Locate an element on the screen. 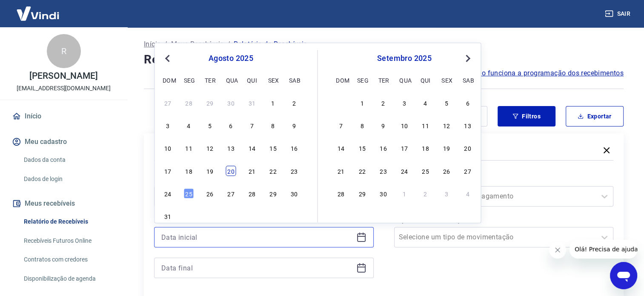  button: Sair is located at coordinates (618, 14).